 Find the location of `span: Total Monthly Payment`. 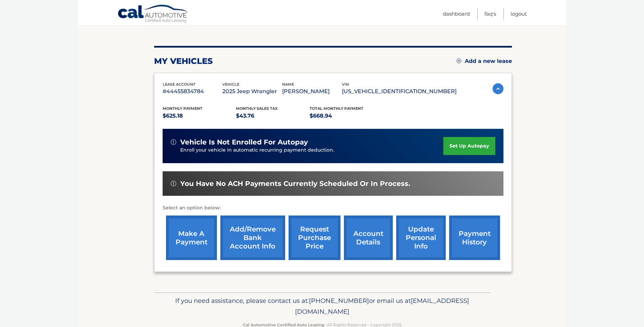

span: Total Monthly Payment is located at coordinates (336, 108).